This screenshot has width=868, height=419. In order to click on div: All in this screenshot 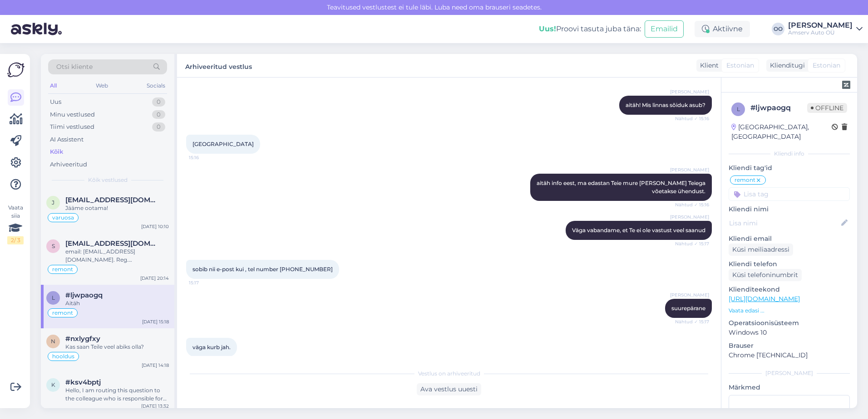, I will do `click(53, 86)`.